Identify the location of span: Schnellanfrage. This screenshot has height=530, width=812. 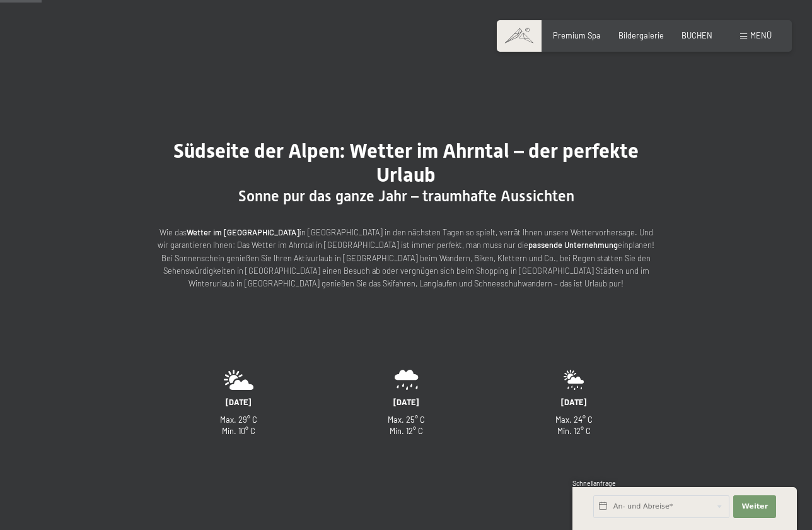
(594, 483).